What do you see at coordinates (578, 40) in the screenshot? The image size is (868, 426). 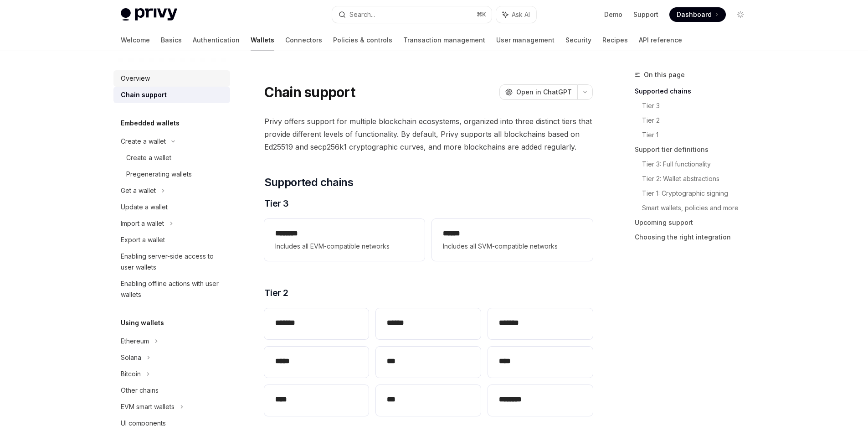 I see `a: Security` at bounding box center [578, 40].